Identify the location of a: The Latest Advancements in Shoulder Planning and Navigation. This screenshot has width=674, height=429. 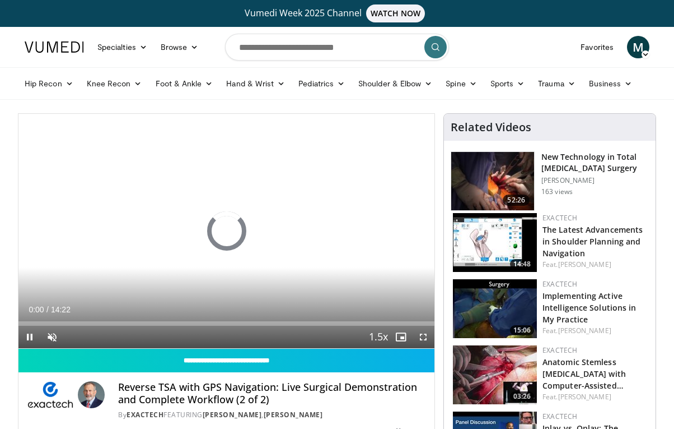
(593, 241).